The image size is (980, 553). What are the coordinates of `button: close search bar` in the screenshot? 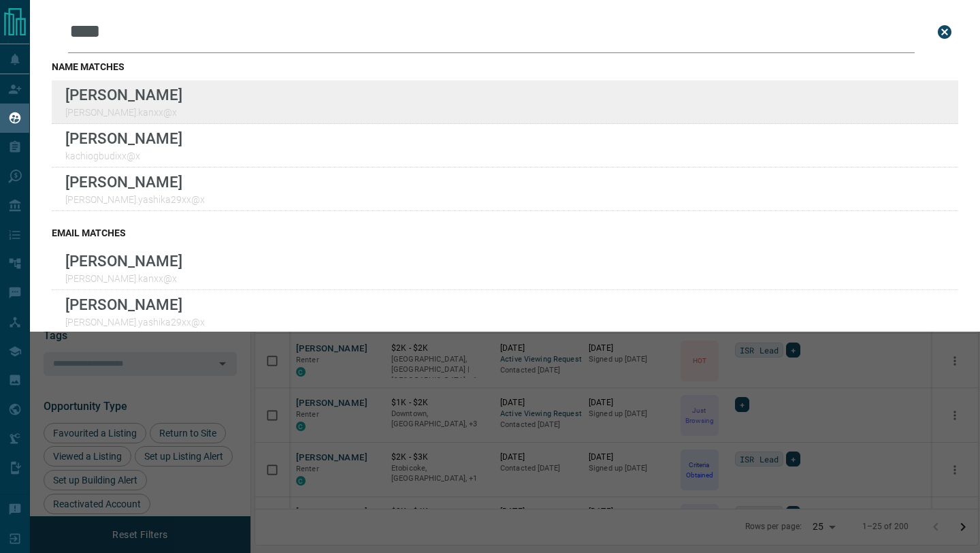 It's located at (945, 32).